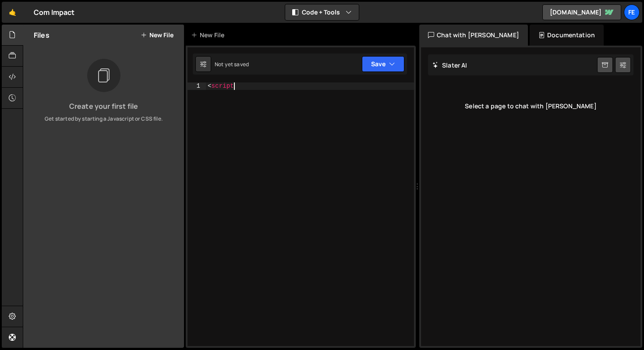  I want to click on div: 1, so click(197, 86).